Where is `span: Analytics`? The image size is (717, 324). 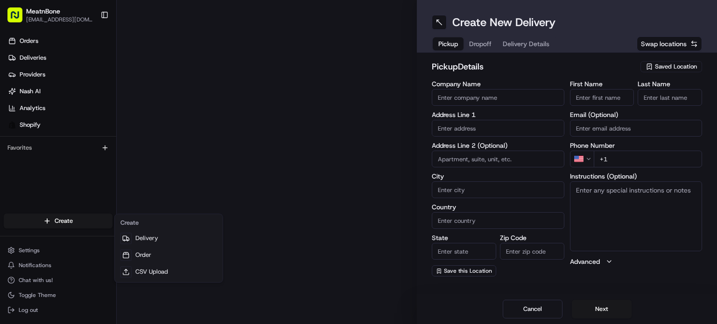 span: Analytics is located at coordinates (32, 108).